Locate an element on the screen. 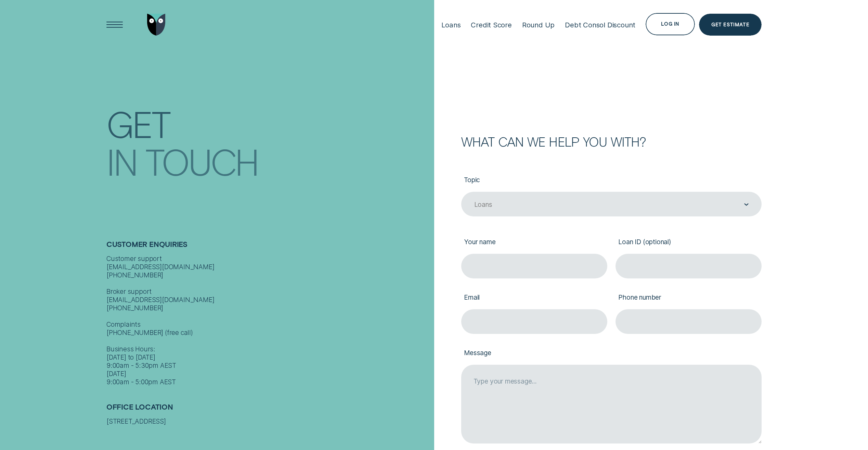 The width and height of the screenshot is (868, 450). label: Your name is located at coordinates (534, 242).